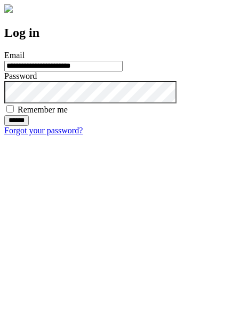 Image resolution: width=240 pixels, height=321 pixels. Describe the element at coordinates (9, 9) in the screenshot. I see `img: logo-4e3dc11c47720685a147b03b5a06dd966a58ff35d612b21f08c02c0306f2b779.png` at that location.